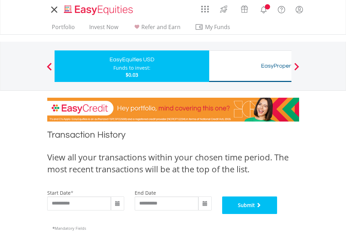 Image resolution: width=346 pixels, height=235 pixels. I want to click on div: View all your transactions within your chosen time period. The most recent transactions will be a..., so click(173, 163).